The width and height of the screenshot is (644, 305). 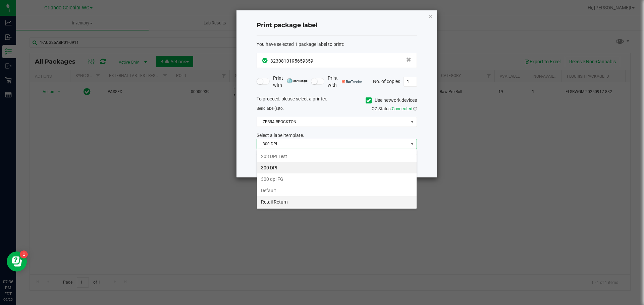 What do you see at coordinates (297, 81) in the screenshot?
I see `img: mark_magic_cybra.png` at bounding box center [297, 81].